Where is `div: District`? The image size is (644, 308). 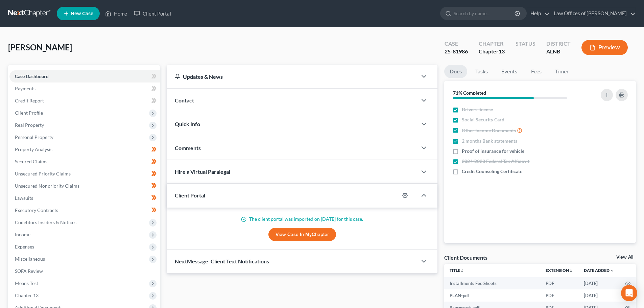
div: District is located at coordinates (559, 44).